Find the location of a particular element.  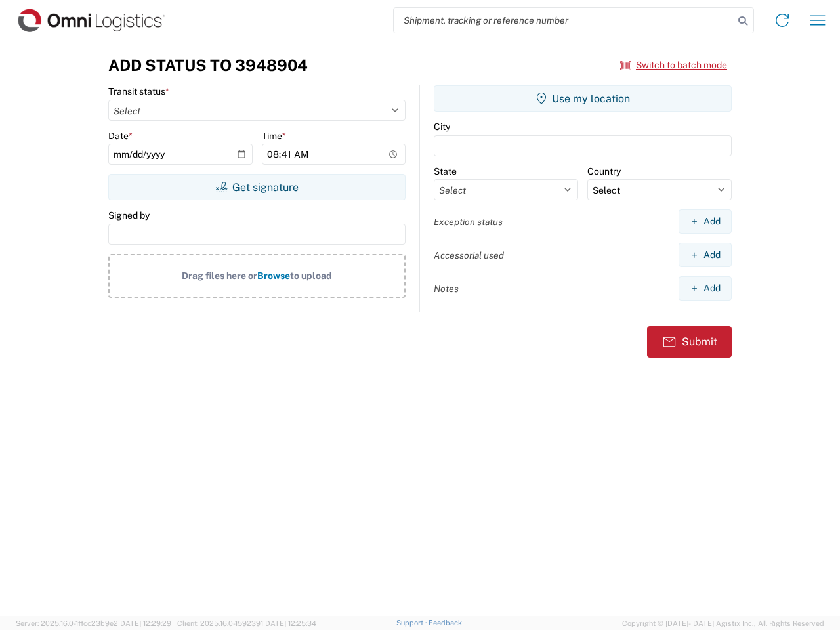

label: Date is located at coordinates (120, 136).